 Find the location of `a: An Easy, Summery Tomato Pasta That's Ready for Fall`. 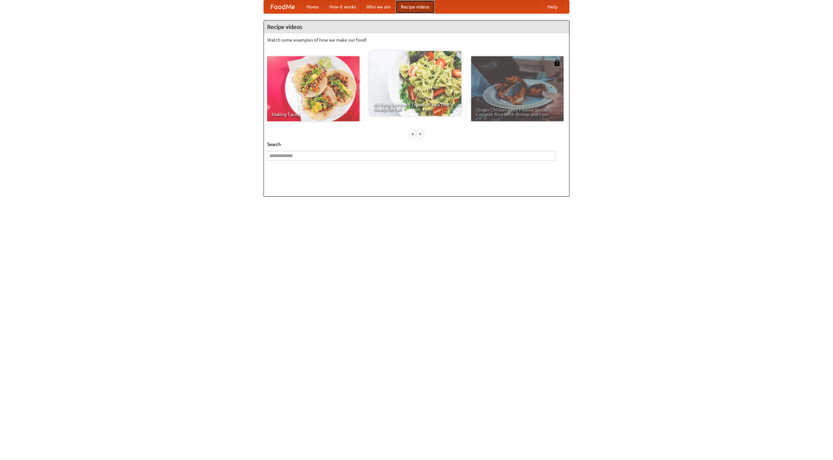

a: An Easy, Summery Tomato Pasta That's Ready for Fall is located at coordinates (415, 84).